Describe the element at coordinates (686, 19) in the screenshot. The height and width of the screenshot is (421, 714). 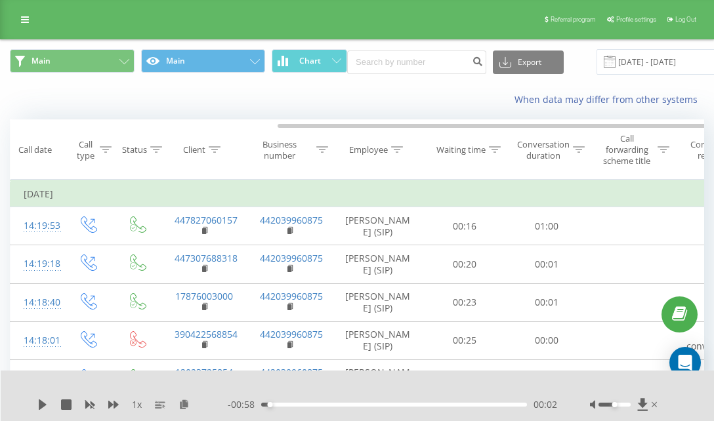
I see `span: Log Out` at that location.